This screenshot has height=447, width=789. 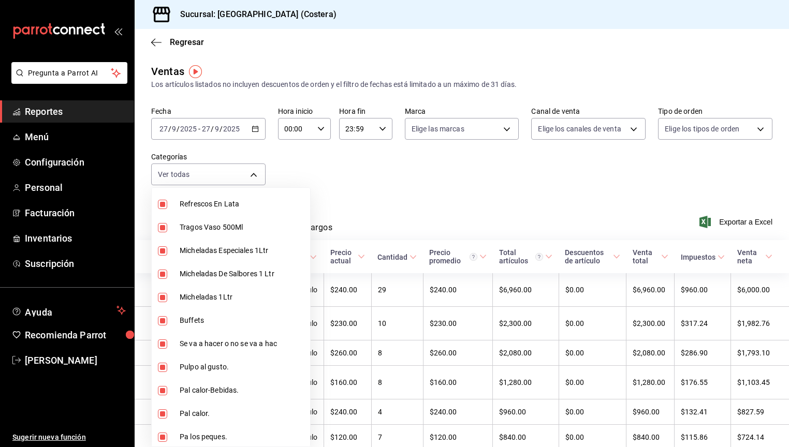 I want to click on span: Buffets, so click(x=243, y=320).